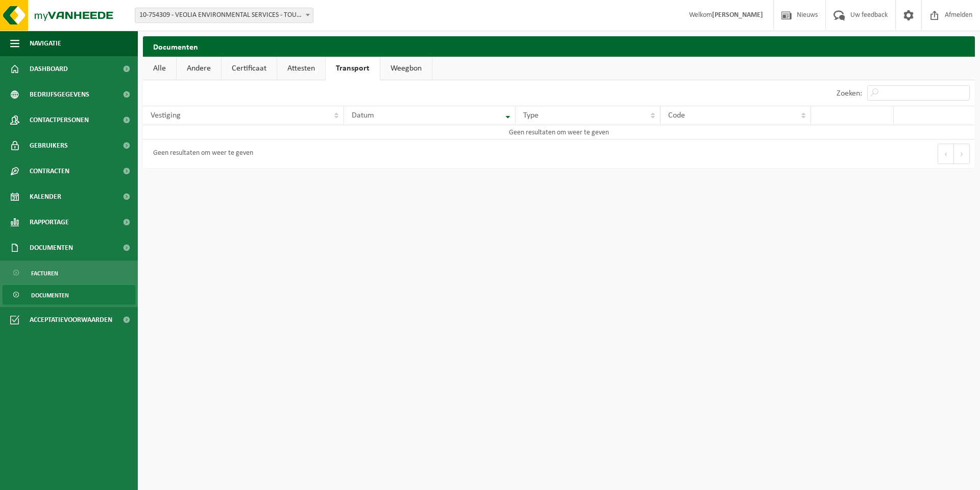  What do you see at coordinates (198, 69) in the screenshot?
I see `a: Andere` at bounding box center [198, 69].